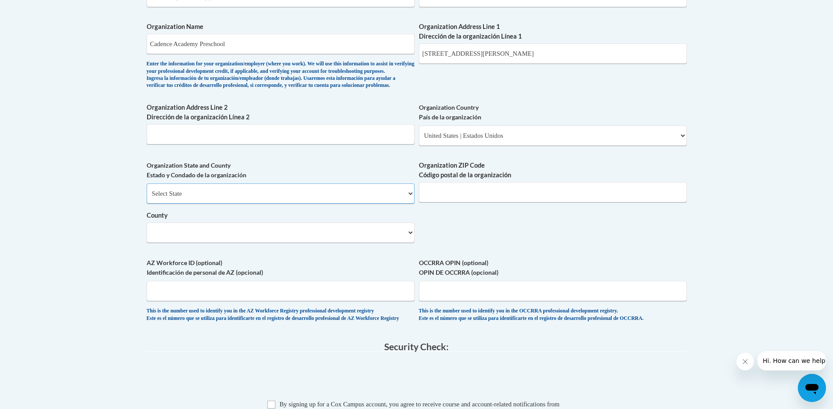 The width and height of the screenshot is (833, 409). What do you see at coordinates (280, 315) in the screenshot?
I see `div: This is the number used to identify you in the AZ Workforce Registry professional development reg...` at bounding box center [280, 315].